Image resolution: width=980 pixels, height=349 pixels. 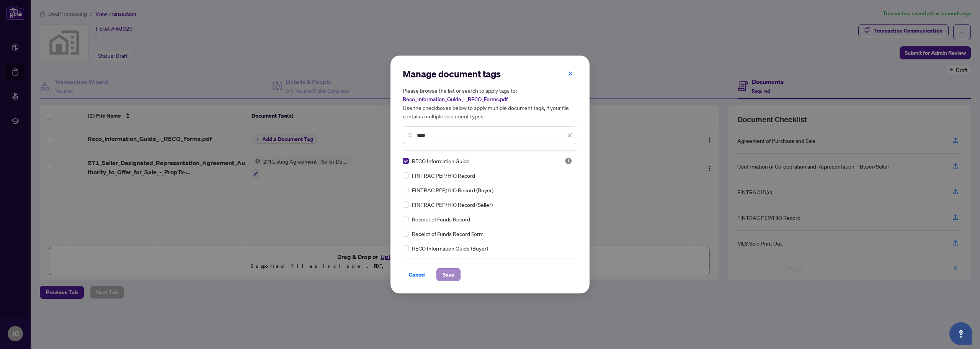 I want to click on h5: Please browse the list or search to apply tags to: Use the checkboxes below to apply multiple doc..., so click(x=490, y=103).